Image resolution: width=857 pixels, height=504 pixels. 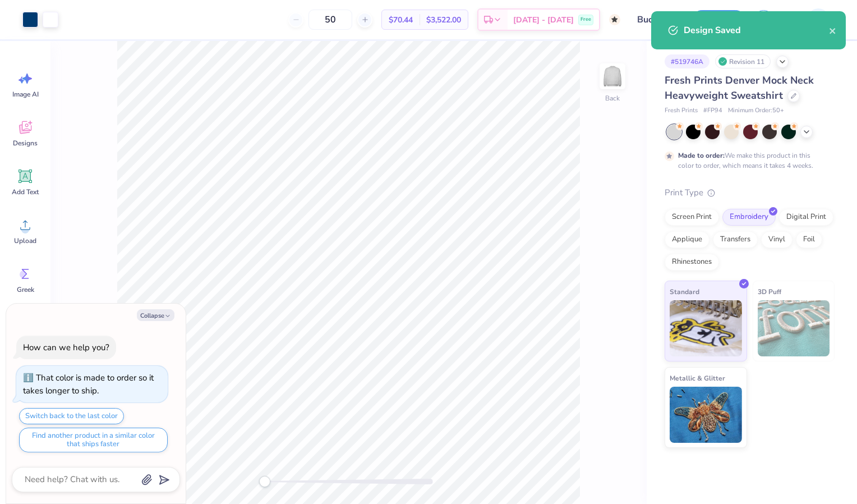 What do you see at coordinates (443, 20) in the screenshot?
I see `span: $3,522.00` at bounding box center [443, 20].